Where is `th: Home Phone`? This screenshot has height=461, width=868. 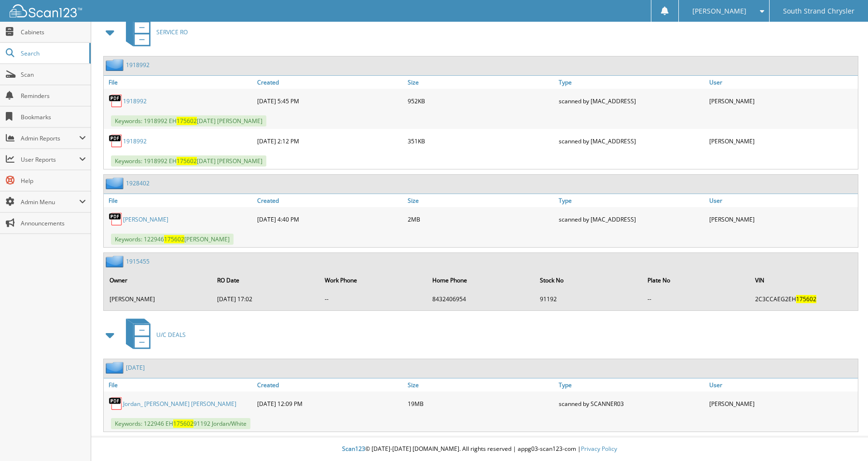 th: Home Phone is located at coordinates (481, 280).